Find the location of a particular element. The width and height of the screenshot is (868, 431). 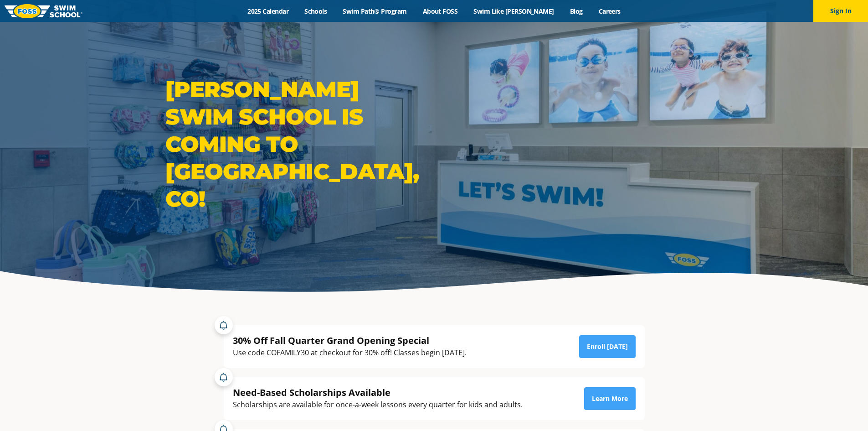

a: About FOSS is located at coordinates (440, 11).